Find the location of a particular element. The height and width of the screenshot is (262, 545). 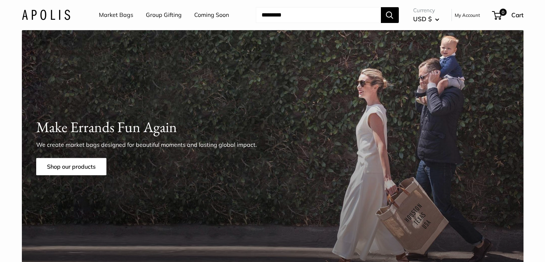

span: 0 is located at coordinates (503, 12).